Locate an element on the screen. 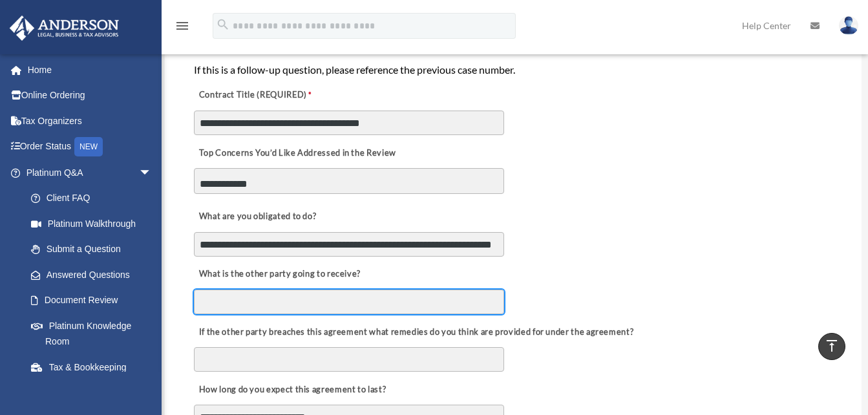 This screenshot has width=868, height=415. label: Top Concerns You’d Like Addressed in the Review is located at coordinates (297, 154).